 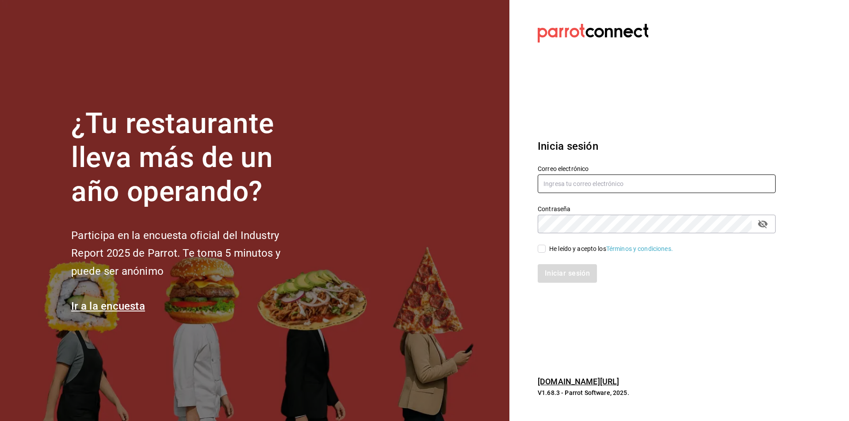 What do you see at coordinates (762, 224) in the screenshot?
I see `button: passwordField` at bounding box center [762, 224].